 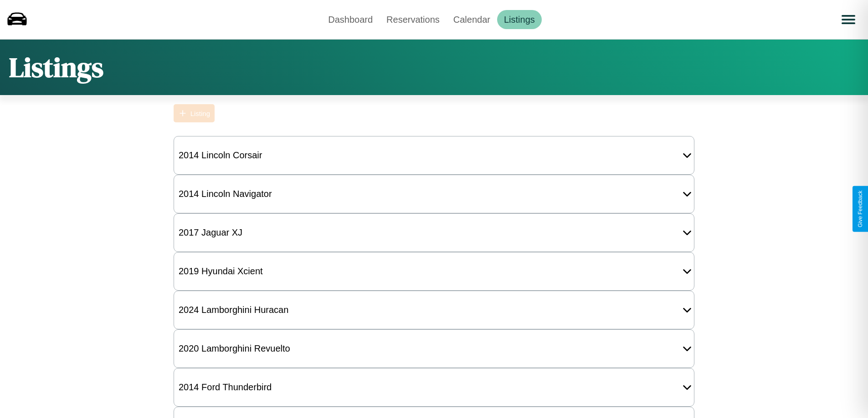 What do you see at coordinates (221, 271) in the screenshot?
I see `div: 2019 Hyundai Xcient` at bounding box center [221, 271].